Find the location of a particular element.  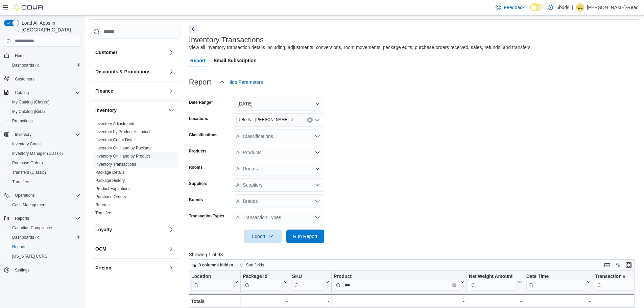

div: SKU URL is located at coordinates (308, 282).